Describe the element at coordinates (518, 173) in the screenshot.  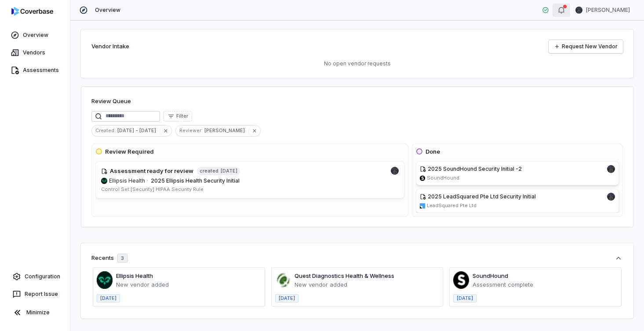
I see `a: 2025 SoundHound Security Initial -2Steve Mancini avatarsoundhound.comSoundHound` at that location.